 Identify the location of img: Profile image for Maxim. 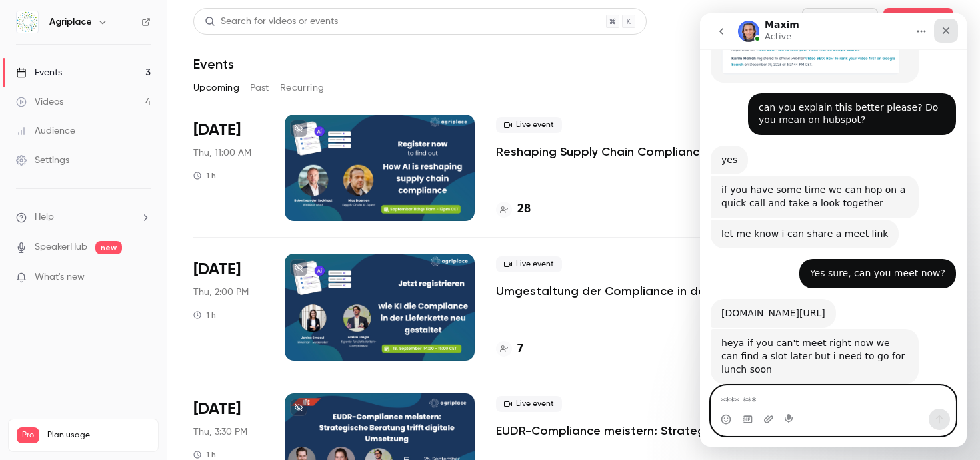
(49, 18).